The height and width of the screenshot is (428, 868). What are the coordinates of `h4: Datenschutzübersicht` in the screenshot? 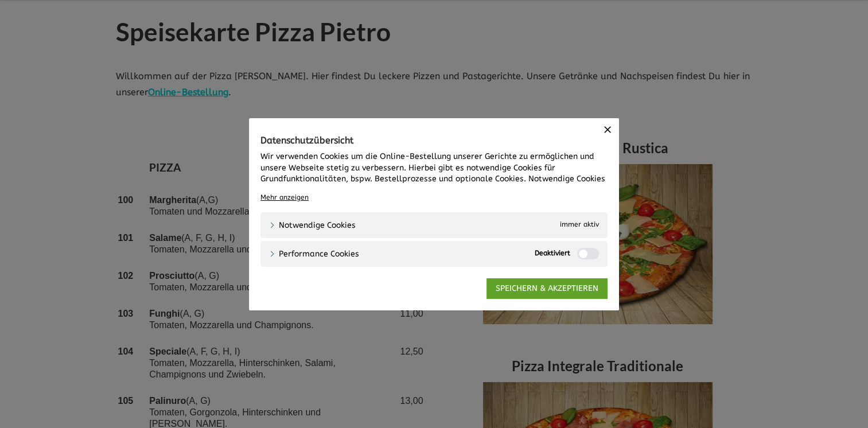 It's located at (434, 140).